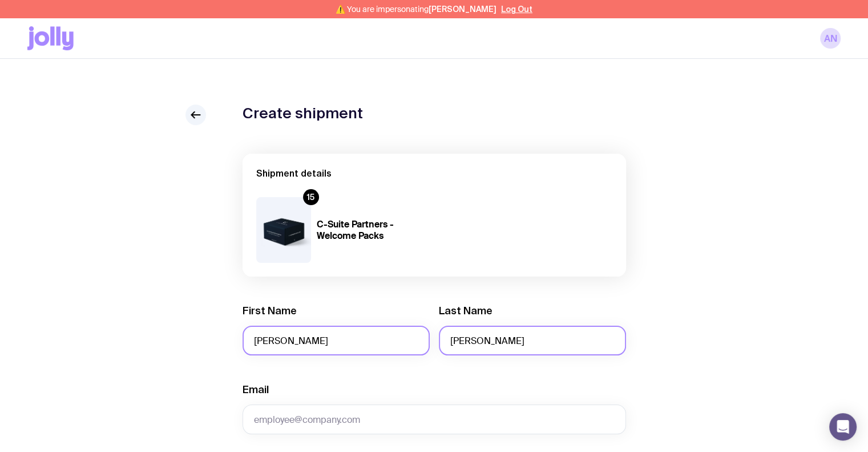 This screenshot has width=868, height=452. Describe the element at coordinates (434, 419) in the screenshot. I see `input: employee@company.com` at that location.